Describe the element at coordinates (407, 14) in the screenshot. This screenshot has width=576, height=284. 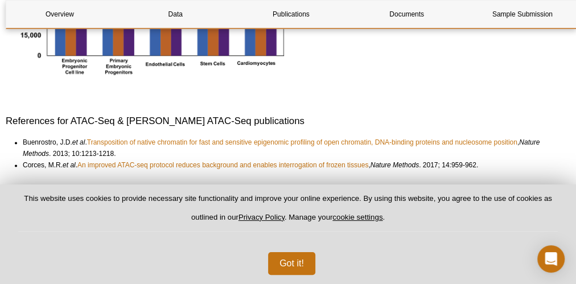
I see `a: Documents` at that location.